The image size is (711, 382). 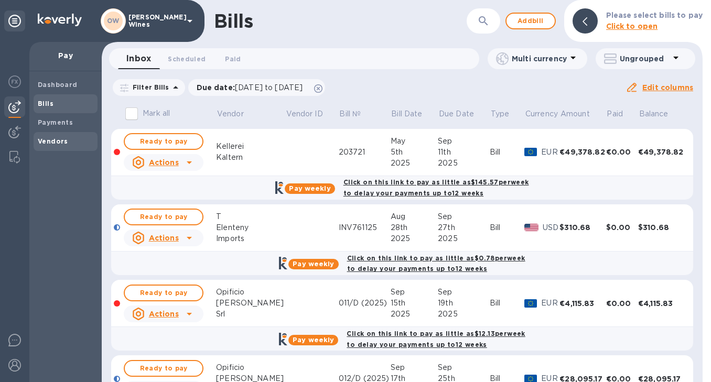 I want to click on p: Due date :, so click(x=252, y=88).